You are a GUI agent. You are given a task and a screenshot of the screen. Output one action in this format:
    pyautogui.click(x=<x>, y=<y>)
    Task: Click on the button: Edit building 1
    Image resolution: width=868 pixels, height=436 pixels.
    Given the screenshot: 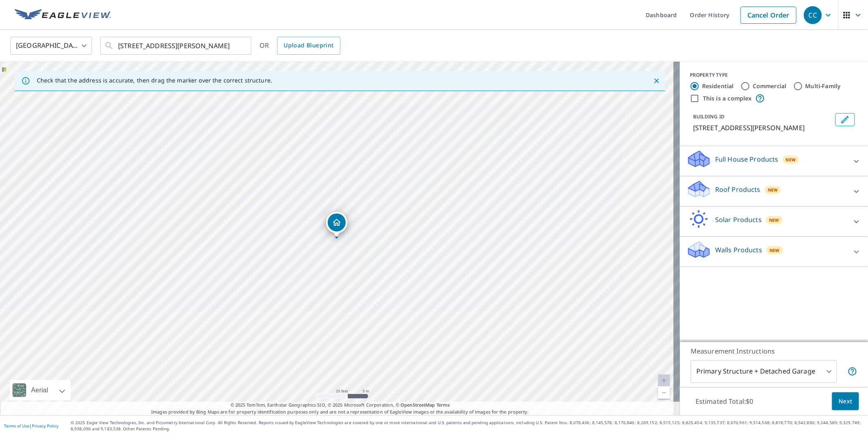 What is the action you would take?
    pyautogui.click(x=845, y=120)
    